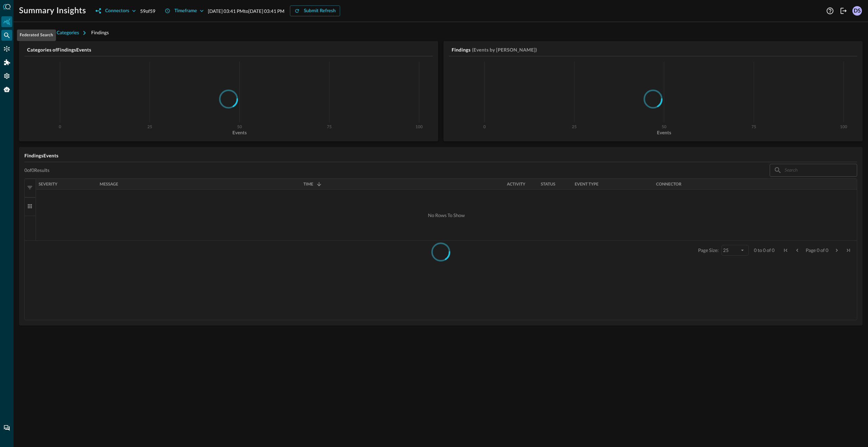 This screenshot has height=447, width=868. I want to click on p: 59 of 59, so click(147, 11).